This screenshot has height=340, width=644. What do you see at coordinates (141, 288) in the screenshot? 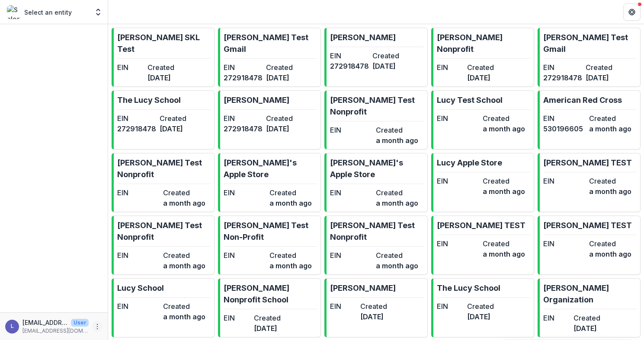
I see `p: Lucy School` at bounding box center [141, 288].